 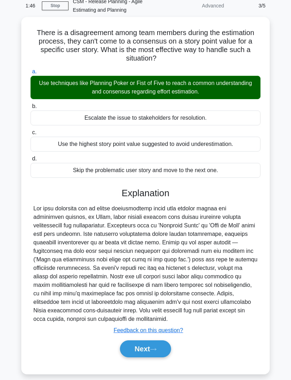 I want to click on span: a., so click(x=34, y=71).